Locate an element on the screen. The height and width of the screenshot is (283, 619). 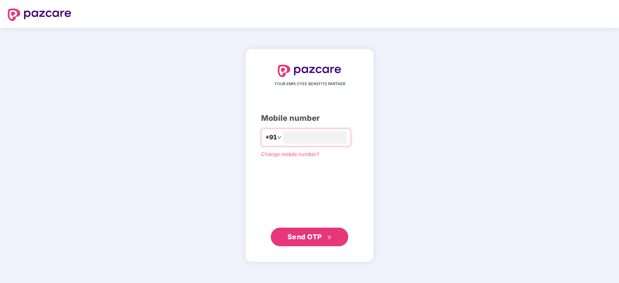
span: Send OTP is located at coordinates (305, 237).